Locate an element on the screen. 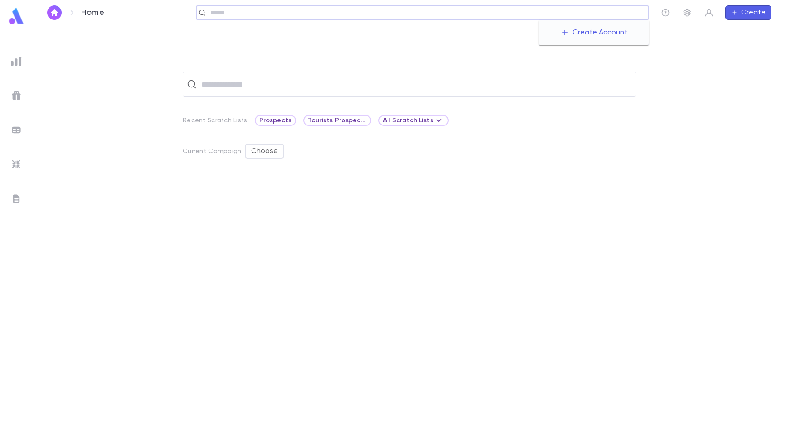 This screenshot has width=786, height=433. button: Choose is located at coordinates (264, 151).